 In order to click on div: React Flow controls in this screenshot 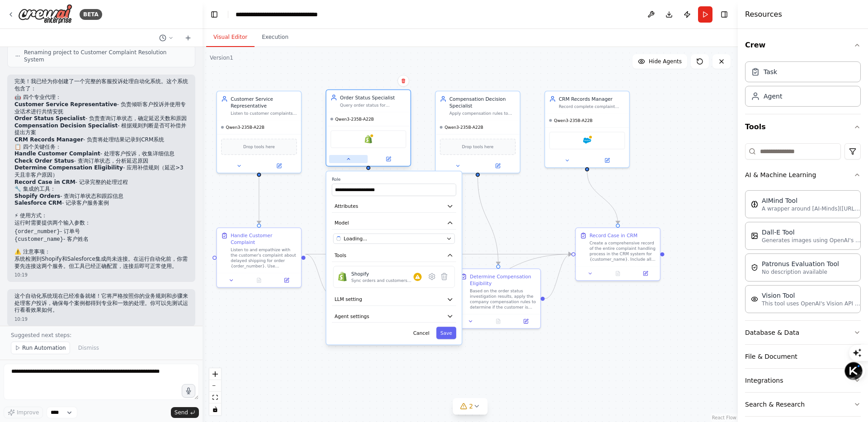, I will do `click(215, 391)`.